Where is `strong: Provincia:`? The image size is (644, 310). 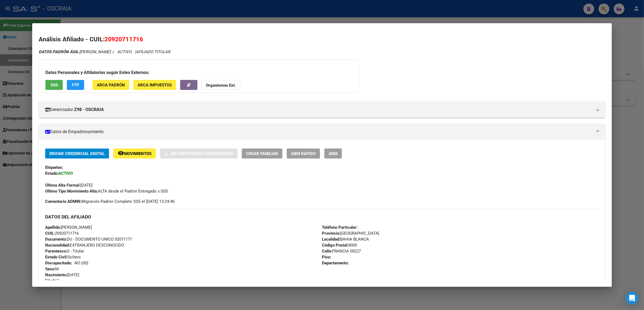 strong: Provincia: is located at coordinates (331, 233).